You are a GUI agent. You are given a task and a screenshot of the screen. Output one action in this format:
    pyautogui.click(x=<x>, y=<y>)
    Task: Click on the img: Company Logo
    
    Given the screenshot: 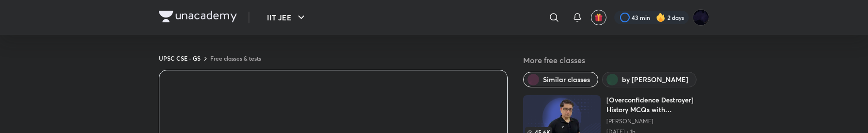 What is the action you would take?
    pyautogui.click(x=197, y=17)
    